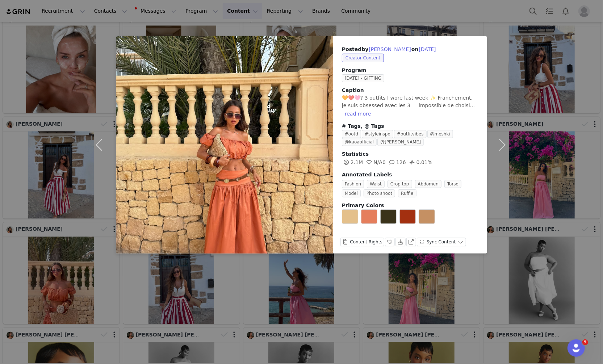 The image size is (603, 364). Describe the element at coordinates (452, 184) in the screenshot. I see `span: Torso` at that location.